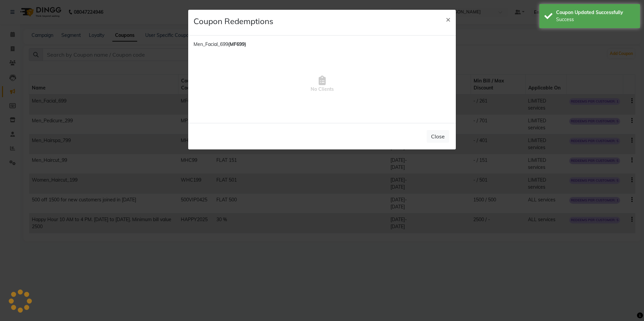  I want to click on span: Men_Facial_699, so click(211, 44).